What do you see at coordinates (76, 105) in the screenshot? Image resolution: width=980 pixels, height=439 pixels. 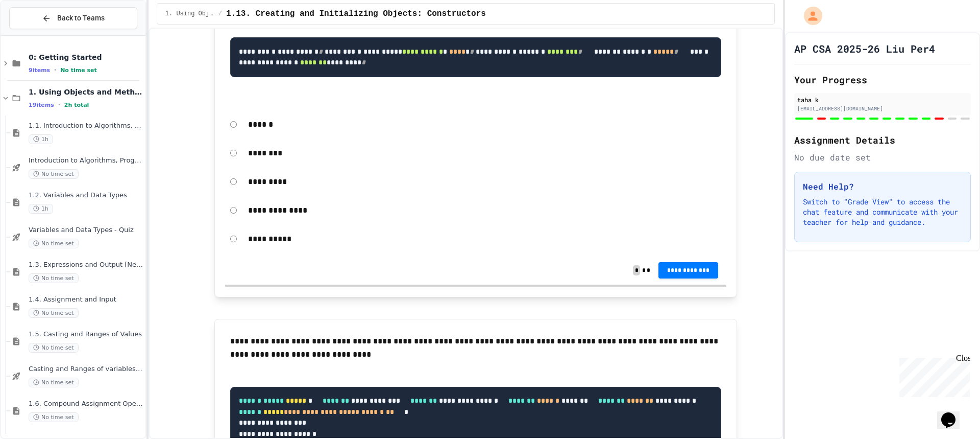 I see `span: 2h total` at bounding box center [76, 105].